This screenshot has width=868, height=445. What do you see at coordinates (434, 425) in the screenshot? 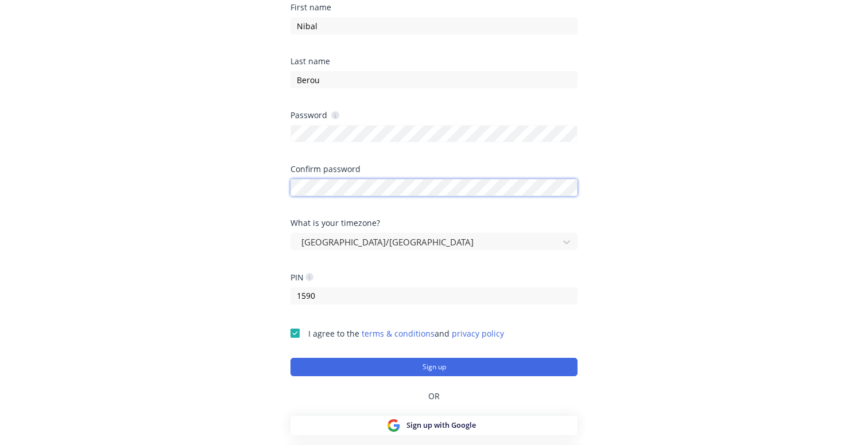
I see `button: Sign up with Google` at bounding box center [434, 425].